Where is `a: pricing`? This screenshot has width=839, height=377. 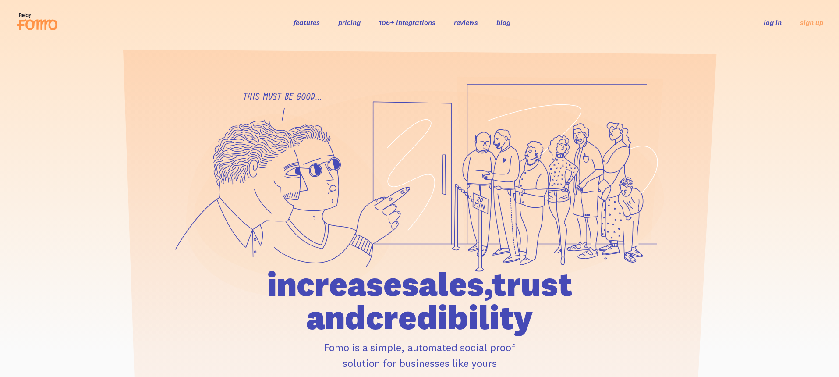 a: pricing is located at coordinates (349, 22).